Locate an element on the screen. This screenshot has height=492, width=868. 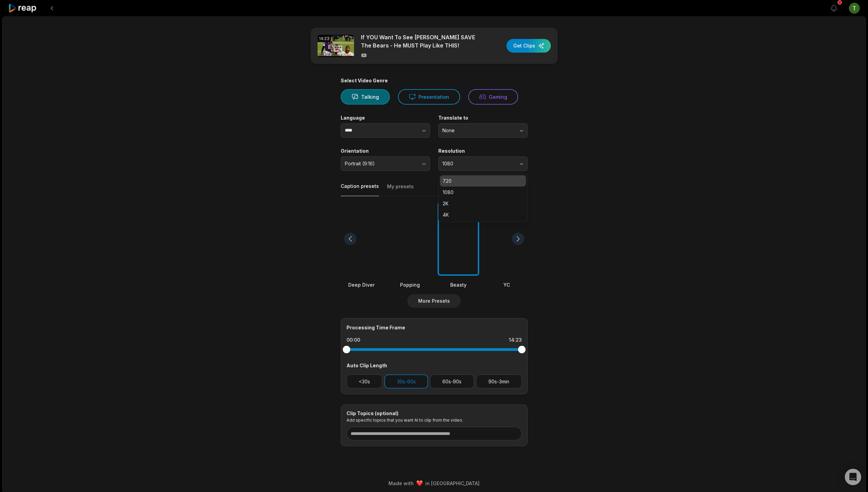
label: Resolution is located at coordinates (483, 151).